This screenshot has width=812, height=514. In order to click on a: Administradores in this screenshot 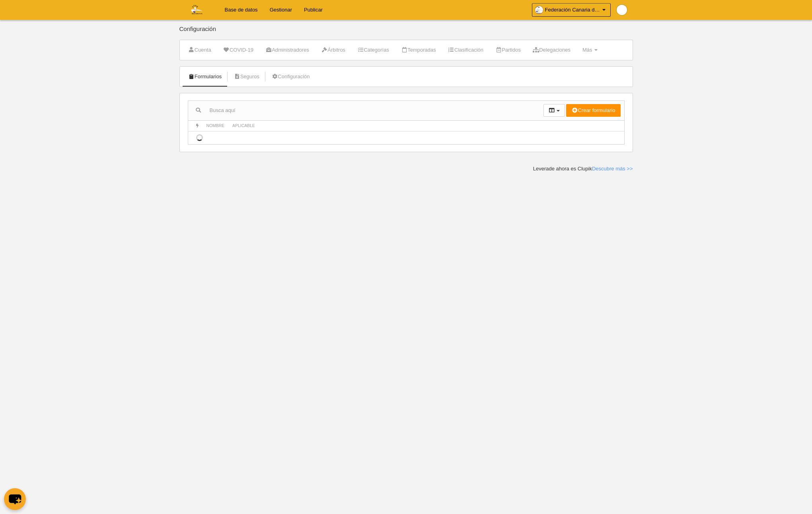, I will do `click(287, 50)`.